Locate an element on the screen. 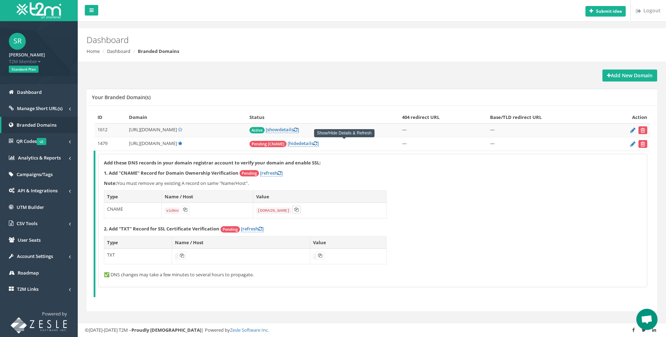 The image size is (666, 337). button: Submit idea is located at coordinates (606, 11).